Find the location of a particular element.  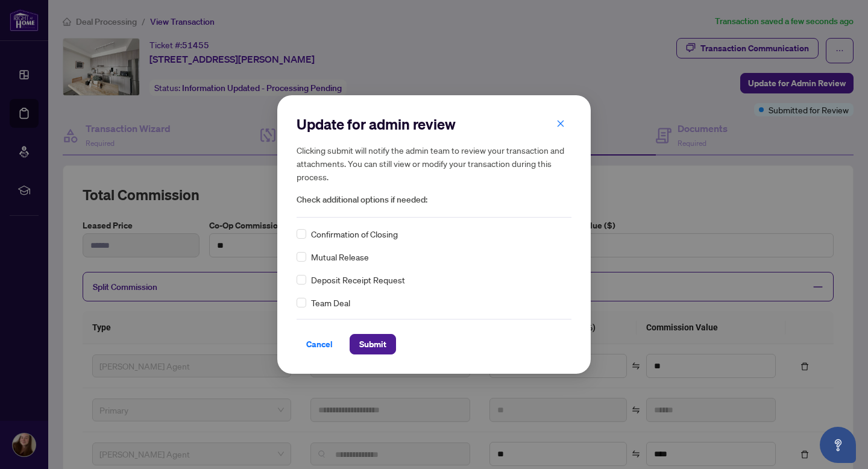

span: Cancel is located at coordinates (319, 344).